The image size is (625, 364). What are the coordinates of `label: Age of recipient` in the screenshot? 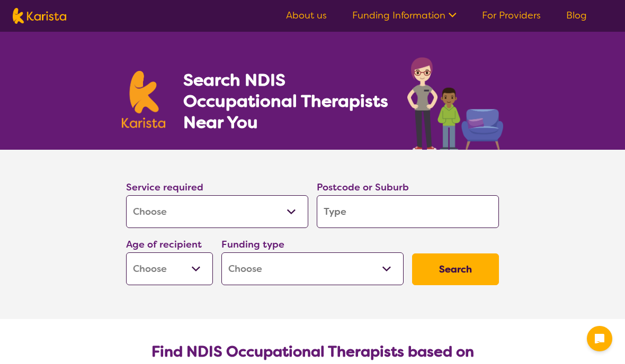 It's located at (164, 245).